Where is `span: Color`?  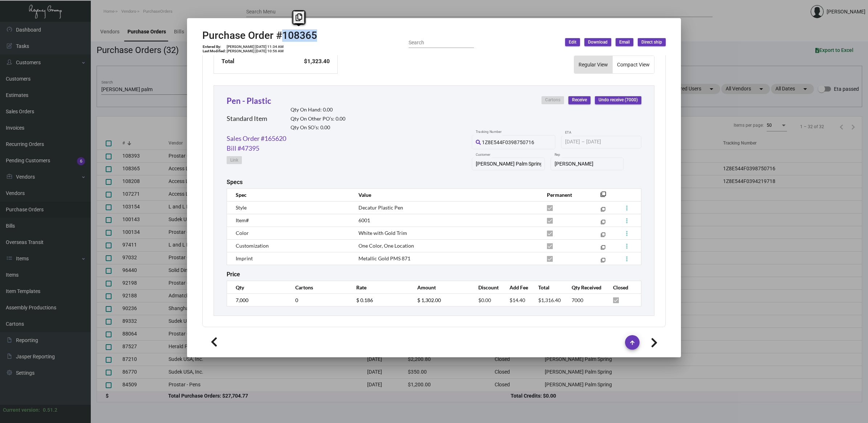 span: Color is located at coordinates (243, 233).